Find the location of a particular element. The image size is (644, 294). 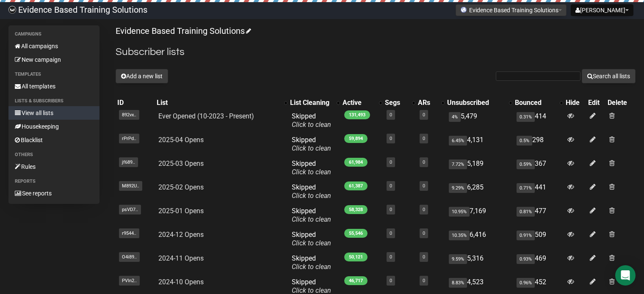

td: 6,416 is located at coordinates (479, 239).